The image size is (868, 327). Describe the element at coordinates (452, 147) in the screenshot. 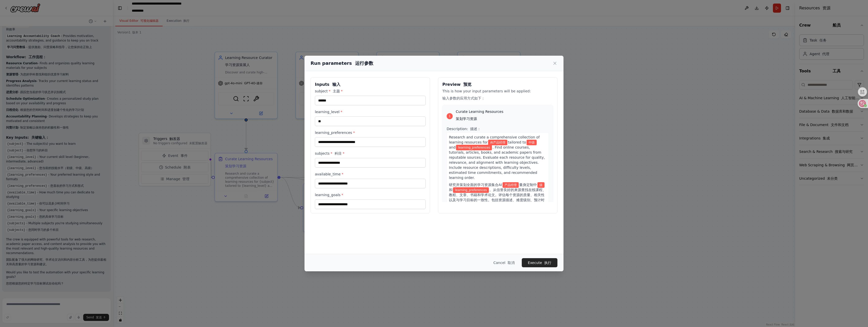

I see `span: and` at that location.